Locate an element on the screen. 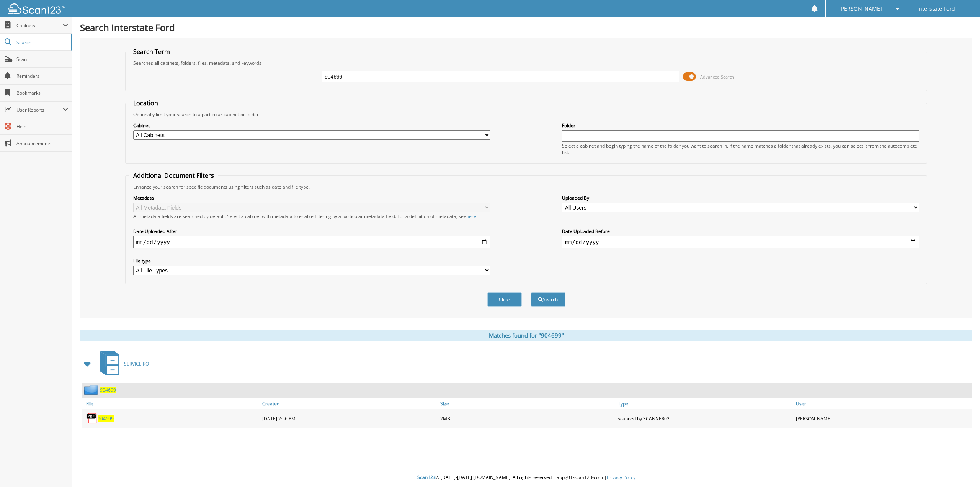 This screenshot has width=980, height=487. button: Clear is located at coordinates (504, 299).